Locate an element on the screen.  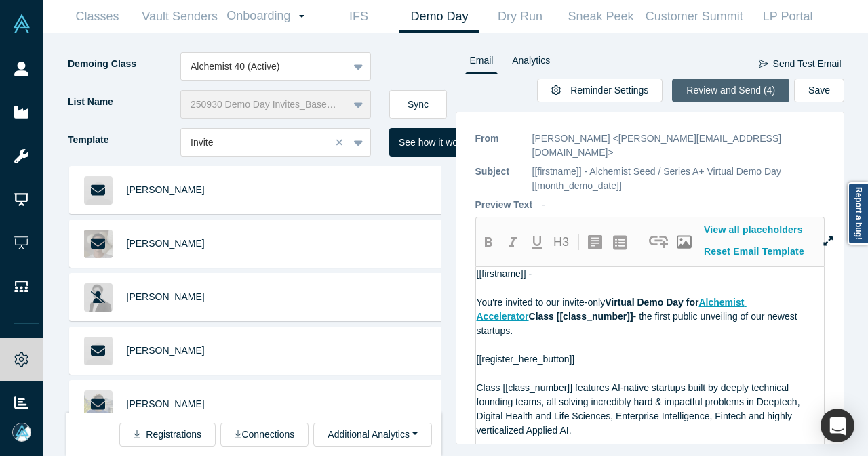
a: Email is located at coordinates (481, 63).